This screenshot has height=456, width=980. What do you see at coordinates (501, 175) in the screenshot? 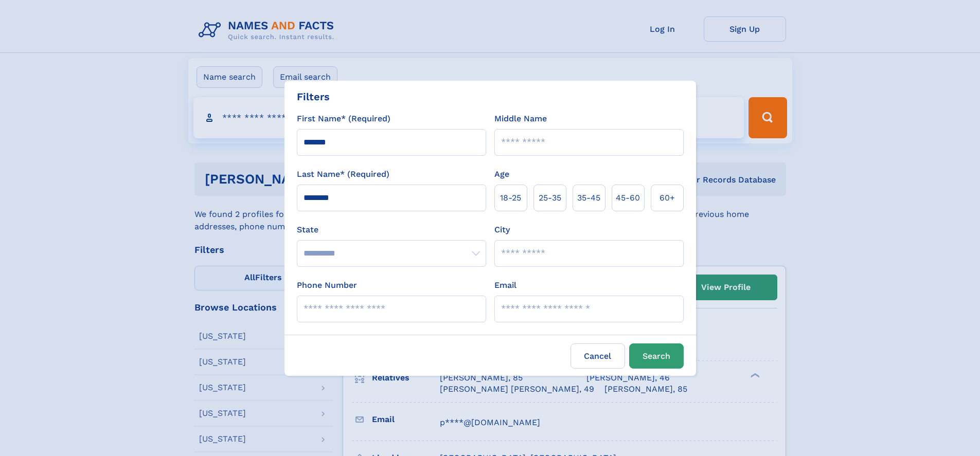
I see `label: Age` at bounding box center [501, 175].